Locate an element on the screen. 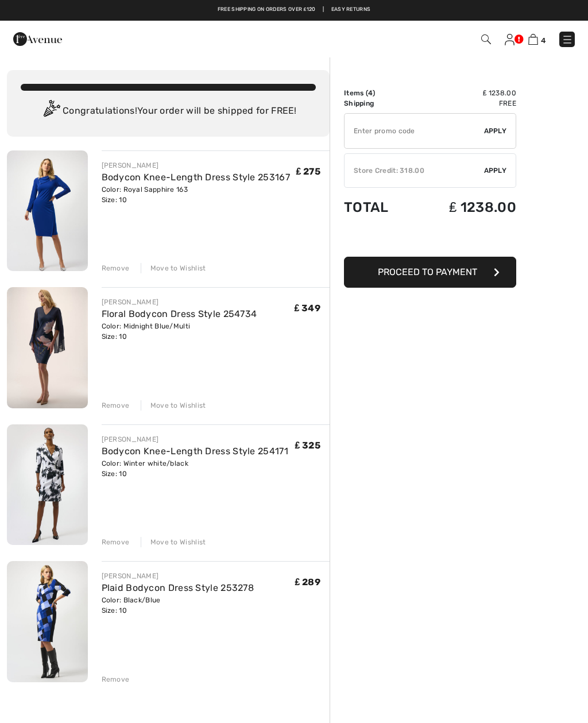 The height and width of the screenshot is (723, 588). img: Shopping Bag is located at coordinates (532, 39).